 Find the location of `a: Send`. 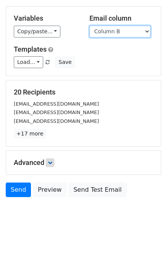

a: Send is located at coordinates (18, 190).